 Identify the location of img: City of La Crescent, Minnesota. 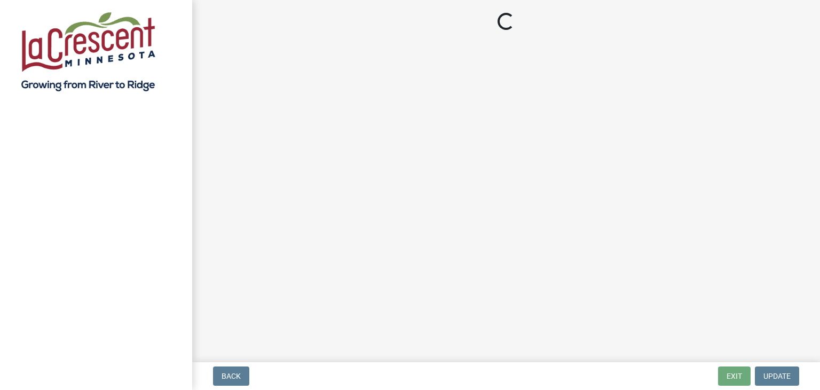
(88, 51).